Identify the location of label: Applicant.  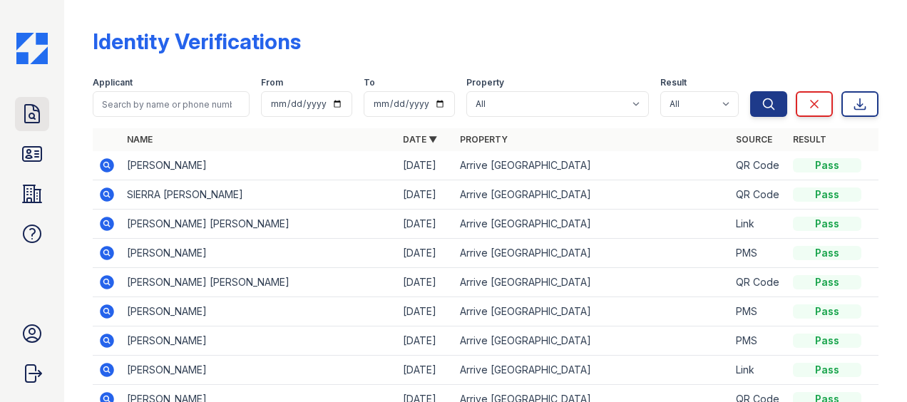
(113, 83).